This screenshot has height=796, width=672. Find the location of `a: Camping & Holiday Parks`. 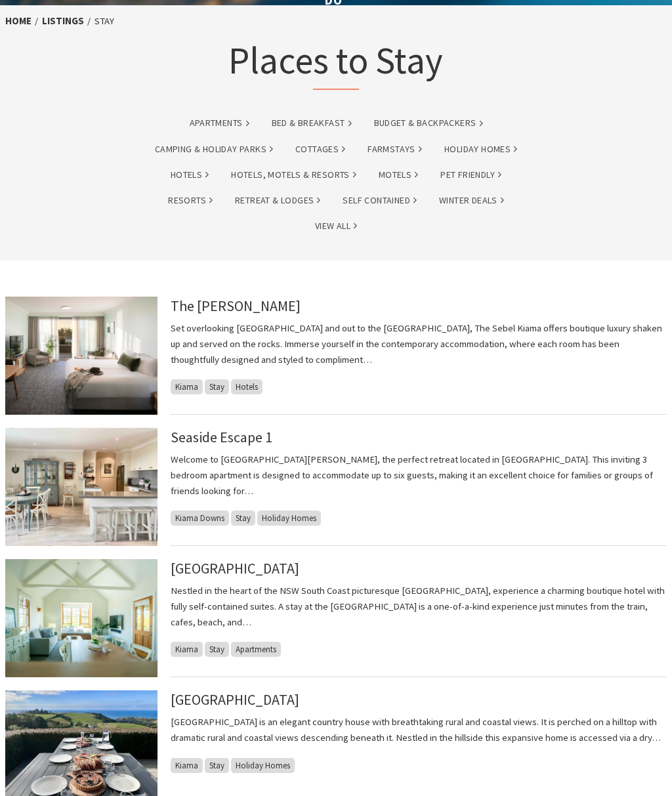

a: Camping & Holiday Parks is located at coordinates (214, 149).